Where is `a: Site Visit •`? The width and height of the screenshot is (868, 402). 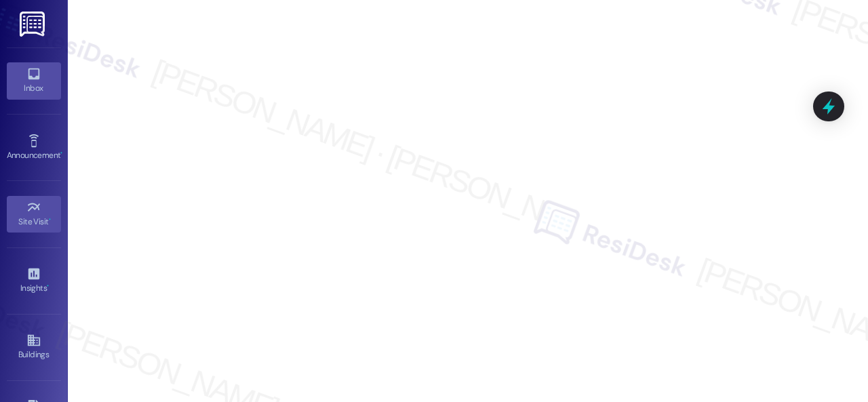 a: Site Visit • is located at coordinates (34, 214).